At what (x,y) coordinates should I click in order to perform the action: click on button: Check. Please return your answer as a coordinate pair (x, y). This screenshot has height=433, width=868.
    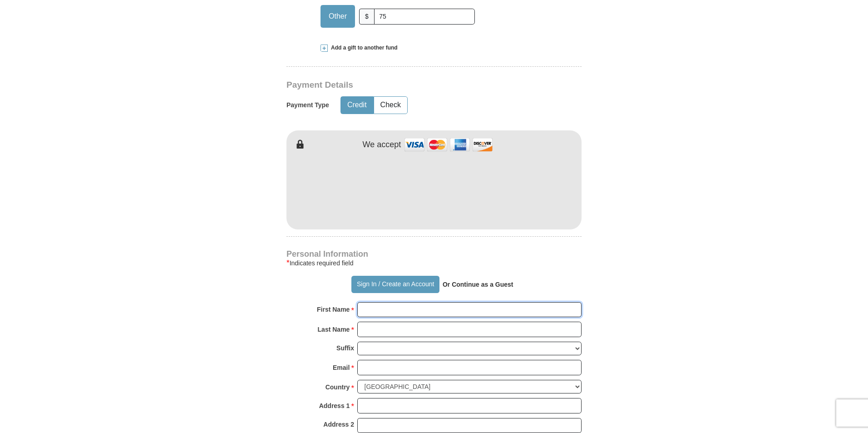
    Looking at the image, I should click on (390, 105).